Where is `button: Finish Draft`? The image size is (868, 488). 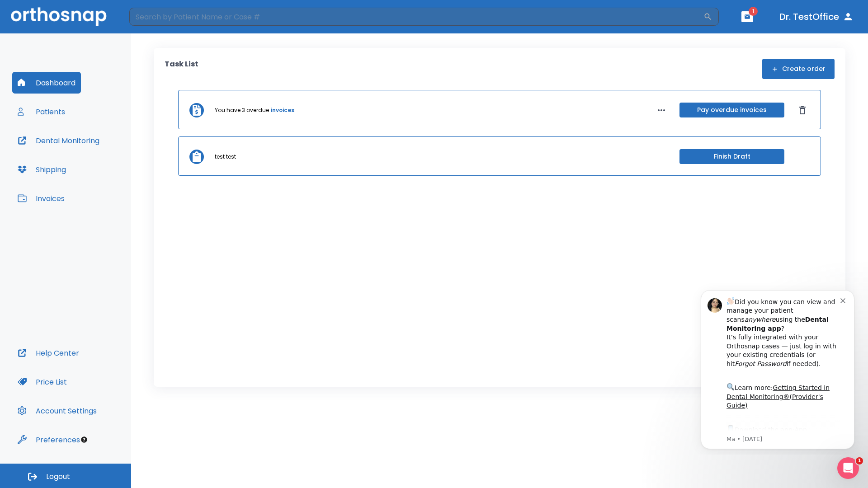
button: Finish Draft is located at coordinates (731, 157).